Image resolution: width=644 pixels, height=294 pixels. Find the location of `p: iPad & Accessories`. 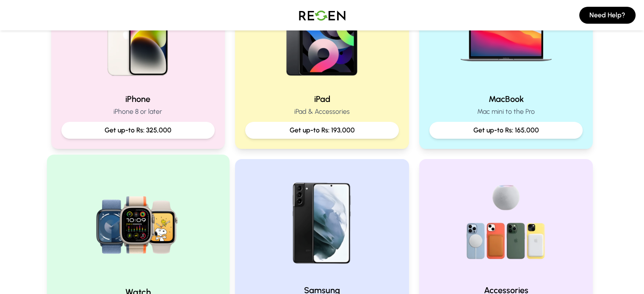

p: iPad & Accessories is located at coordinates (322, 112).